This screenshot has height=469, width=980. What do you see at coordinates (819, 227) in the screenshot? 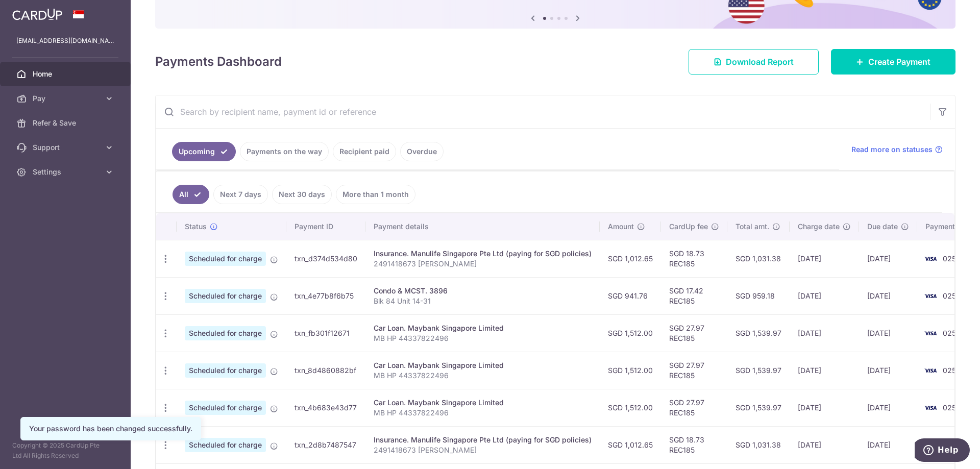
I see `span: Charge date` at bounding box center [819, 227].